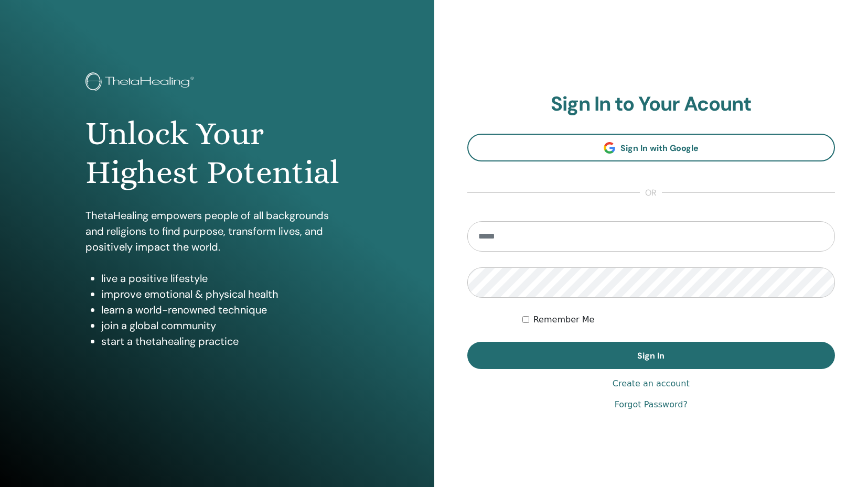  What do you see at coordinates (651, 104) in the screenshot?
I see `h2: Sign In to Your Acount` at bounding box center [651, 104].